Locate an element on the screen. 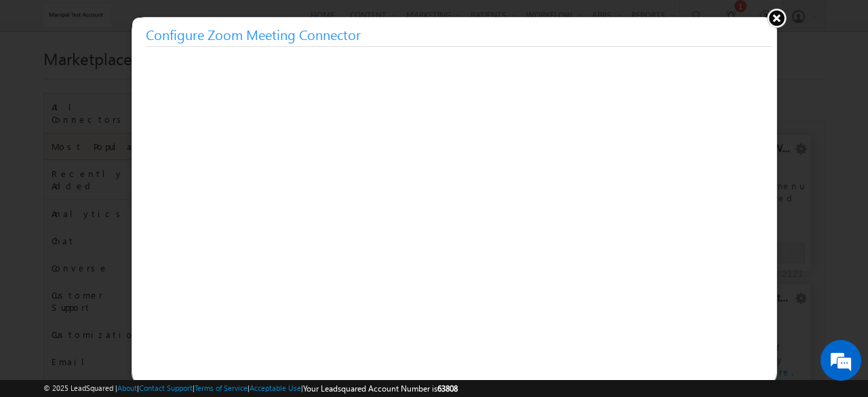 The height and width of the screenshot is (397, 868). a: Contact Support is located at coordinates (166, 388).